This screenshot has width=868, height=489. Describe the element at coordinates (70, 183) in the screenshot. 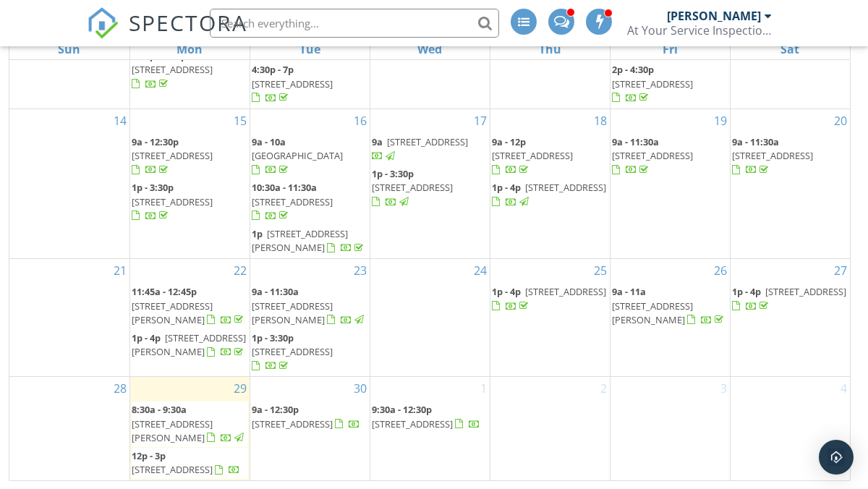

I see `td: Go to September 14, 2025` at that location.